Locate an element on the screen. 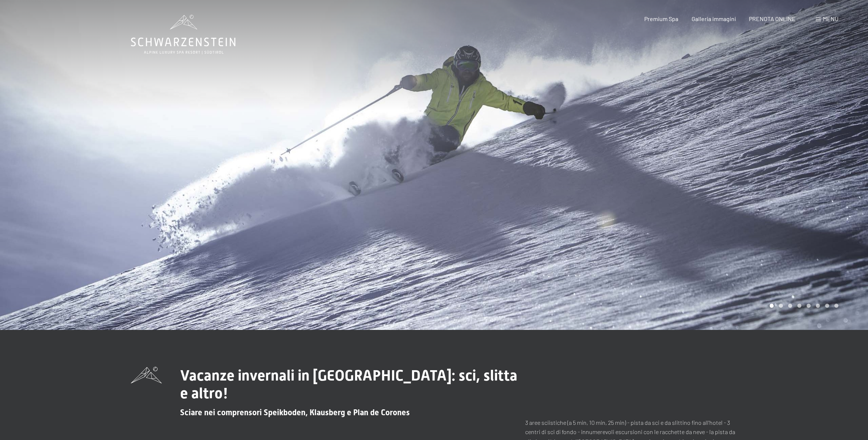 The image size is (868, 440). span: Premium Spa is located at coordinates (661, 19).